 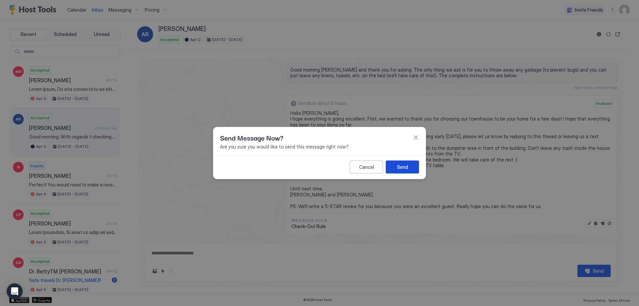 What do you see at coordinates (366, 167) in the screenshot?
I see `div: Cancel` at bounding box center [366, 167].